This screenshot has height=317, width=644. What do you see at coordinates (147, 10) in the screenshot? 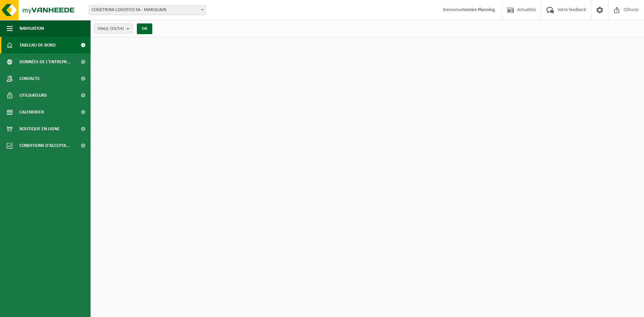
I see `span: COGETRINA LOGISTICS SA - MARQUAIN` at bounding box center [147, 10].